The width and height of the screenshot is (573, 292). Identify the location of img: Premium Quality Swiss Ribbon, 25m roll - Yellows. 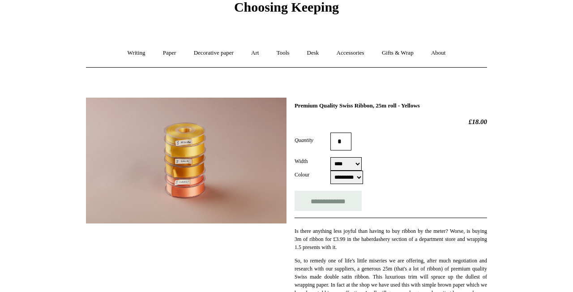
(186, 160).